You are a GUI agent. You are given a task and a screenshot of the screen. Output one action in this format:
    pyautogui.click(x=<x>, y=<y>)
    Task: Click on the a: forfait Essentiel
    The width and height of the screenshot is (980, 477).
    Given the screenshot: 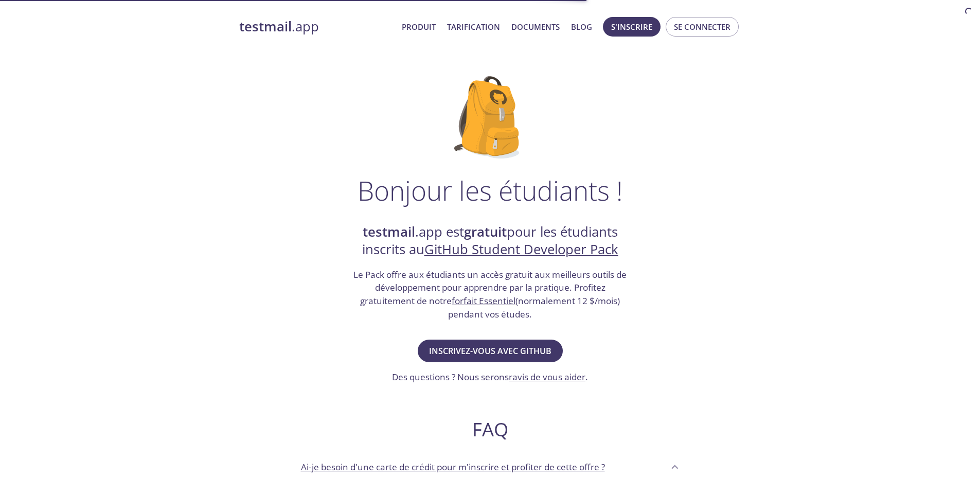 What is the action you would take?
    pyautogui.click(x=484, y=300)
    